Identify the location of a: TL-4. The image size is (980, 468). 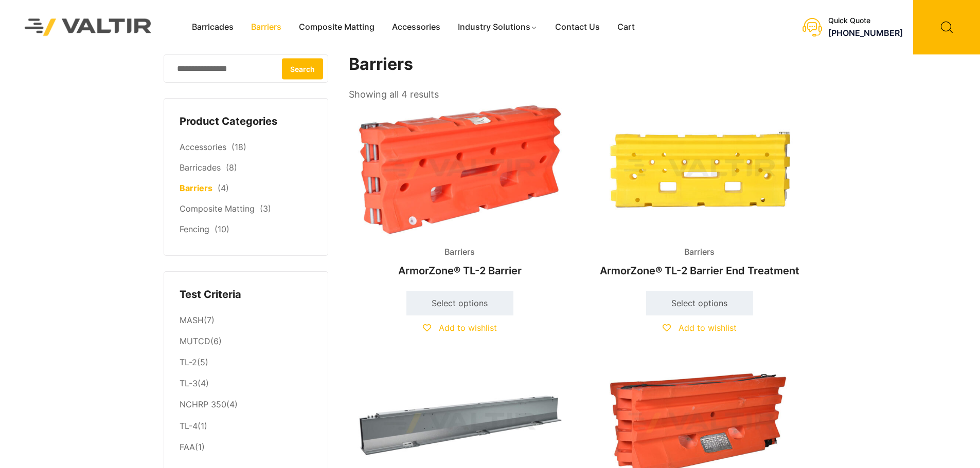
(188, 426).